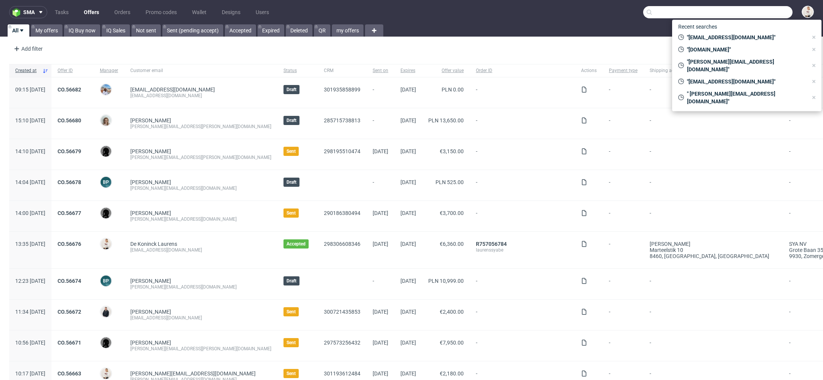 Image resolution: width=823 pixels, height=380 pixels. What do you see at coordinates (27, 49) in the screenshot?
I see `div: Add filter` at bounding box center [27, 49].